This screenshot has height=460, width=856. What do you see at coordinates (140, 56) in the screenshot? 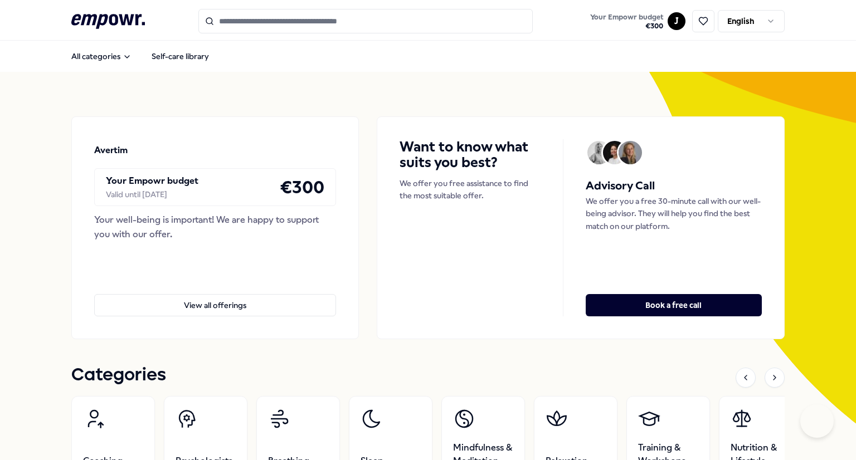
I see `nav: Main` at bounding box center [140, 56].